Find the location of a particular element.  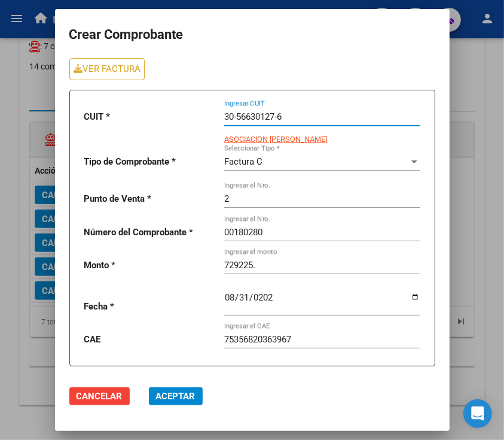

h1: Crear Comprobante is located at coordinates (253, 35).